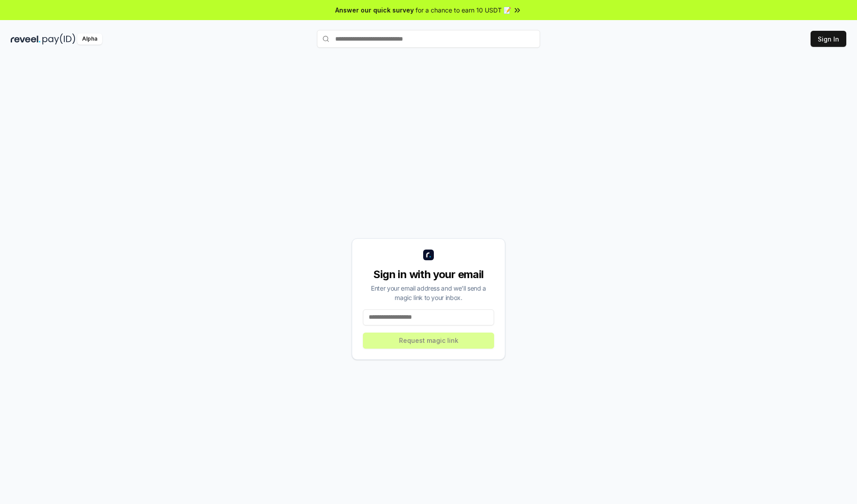  Describe the element at coordinates (463, 10) in the screenshot. I see `span: for a chance to earn 10 USDT 📝` at that location.